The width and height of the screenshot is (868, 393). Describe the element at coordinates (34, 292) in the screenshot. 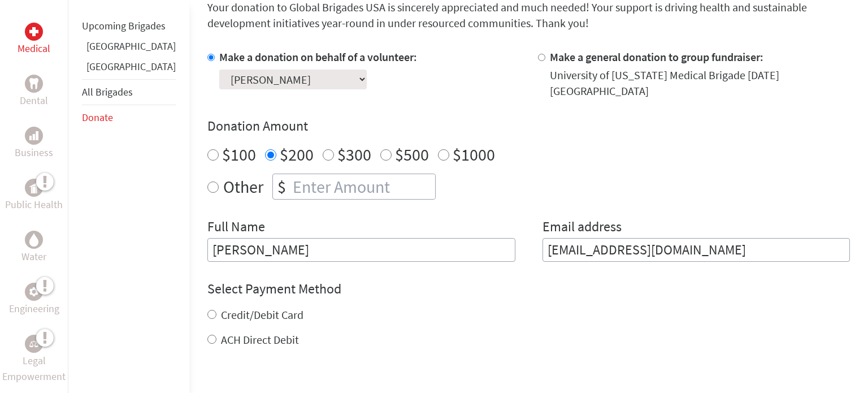

I see `div: Engineering` at that location.